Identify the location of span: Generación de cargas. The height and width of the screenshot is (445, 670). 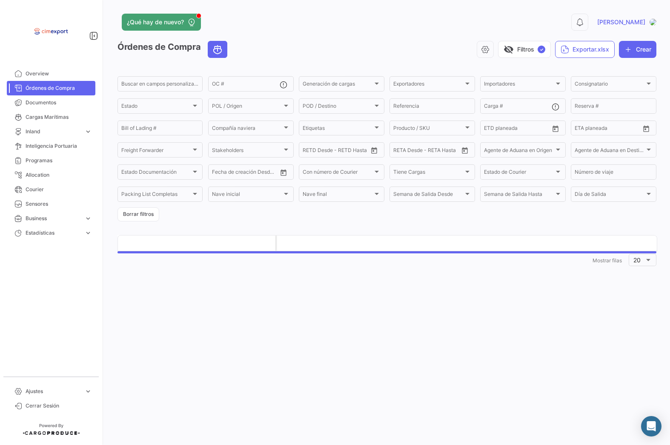
(338, 85).